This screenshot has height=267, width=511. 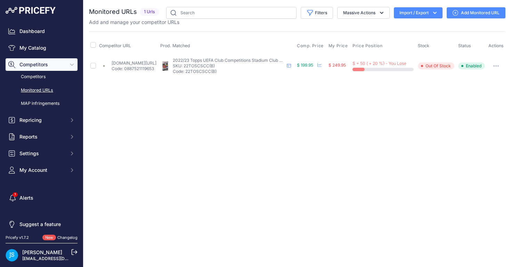 What do you see at coordinates (41, 128) in the screenshot?
I see `nav: Sidebar` at bounding box center [41, 128].